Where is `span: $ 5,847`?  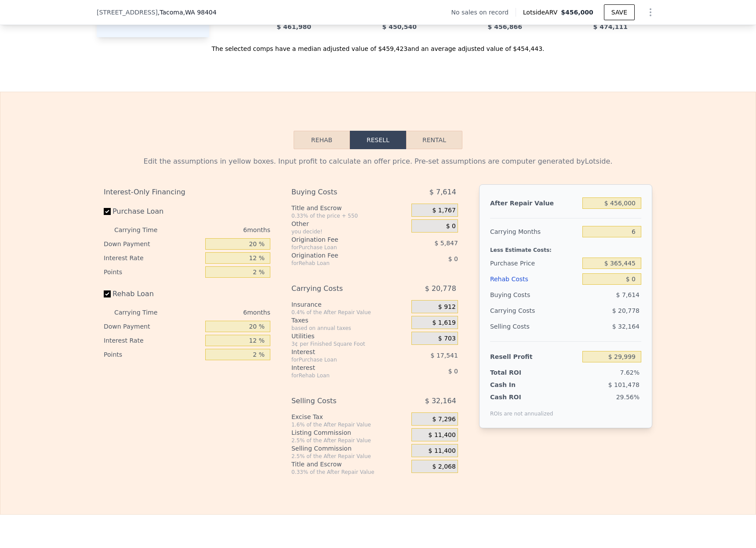 span: $ 5,847 is located at coordinates (445, 244).